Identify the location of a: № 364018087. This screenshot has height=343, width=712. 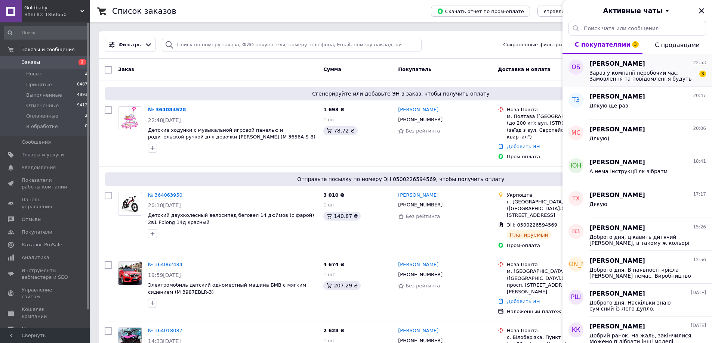
(165, 331).